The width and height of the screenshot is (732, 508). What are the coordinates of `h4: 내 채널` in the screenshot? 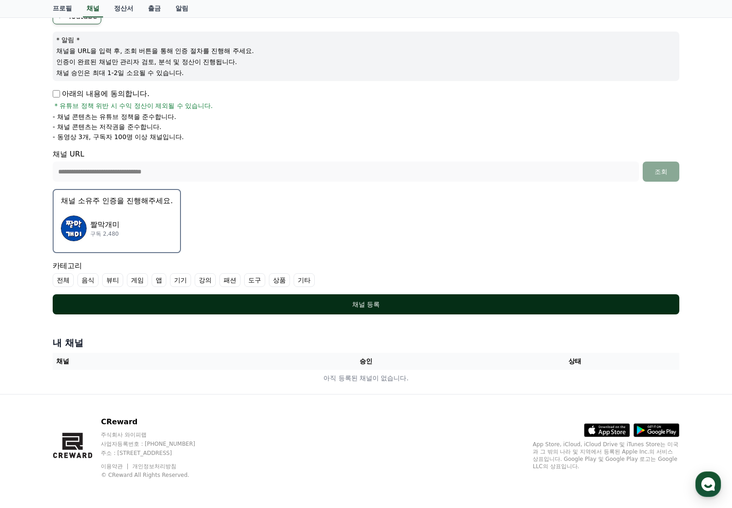 It's located at (366, 343).